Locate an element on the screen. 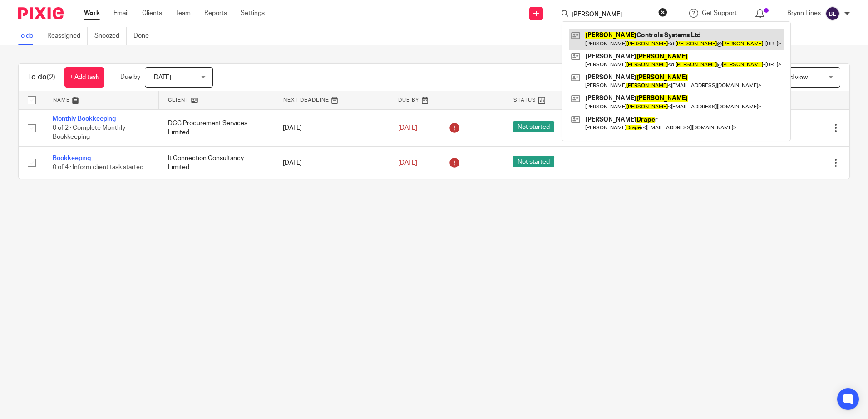 This screenshot has height=419, width=868. a: Team is located at coordinates (183, 13).